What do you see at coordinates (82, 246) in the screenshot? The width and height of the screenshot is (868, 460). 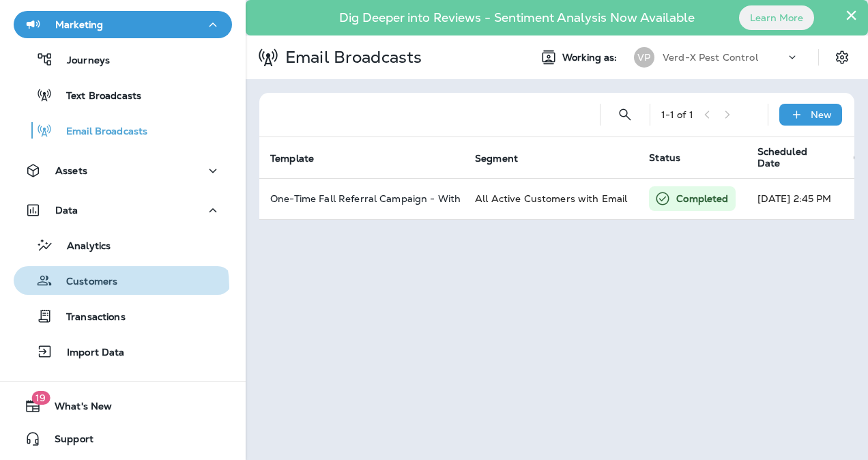 I see `p: Analytics` at bounding box center [82, 246].